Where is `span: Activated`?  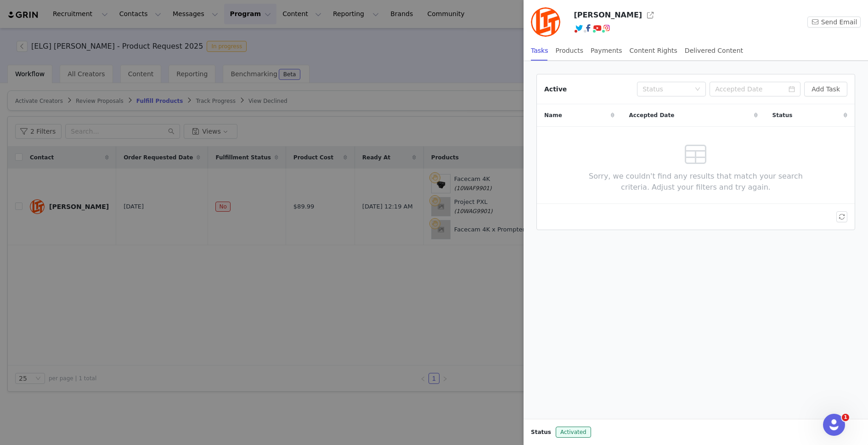
span: Activated is located at coordinates (573, 433).